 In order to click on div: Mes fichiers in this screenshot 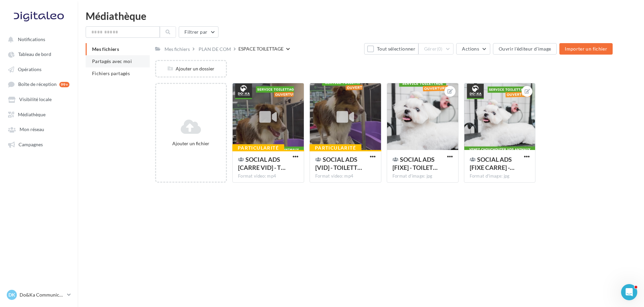, I will do `click(177, 49)`.